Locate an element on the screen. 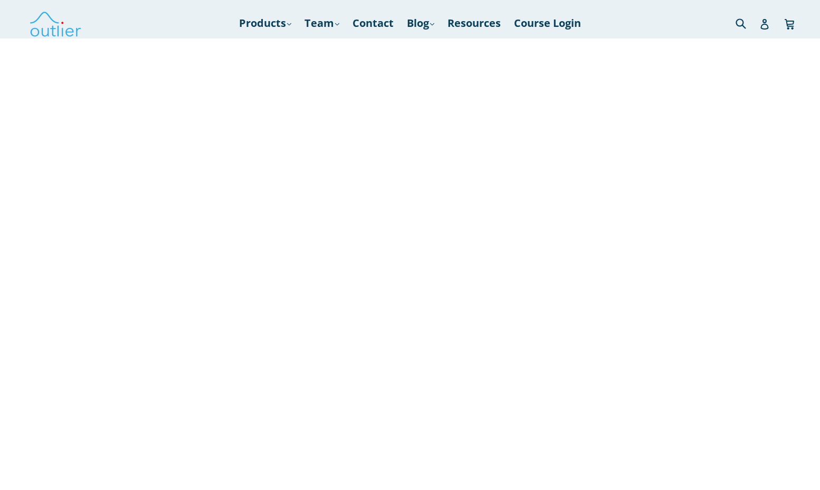  img: Outlier Linguistics is located at coordinates (55, 23).